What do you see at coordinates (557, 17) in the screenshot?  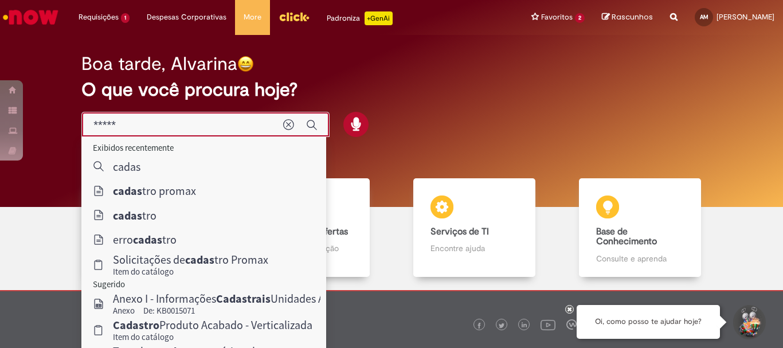 I see `span: Favoritos` at bounding box center [557, 17].